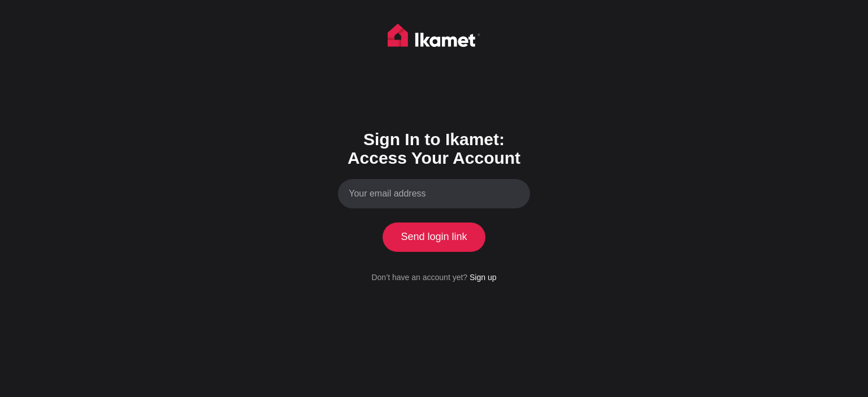 The width and height of the screenshot is (868, 397). I want to click on a: Sign up, so click(483, 278).